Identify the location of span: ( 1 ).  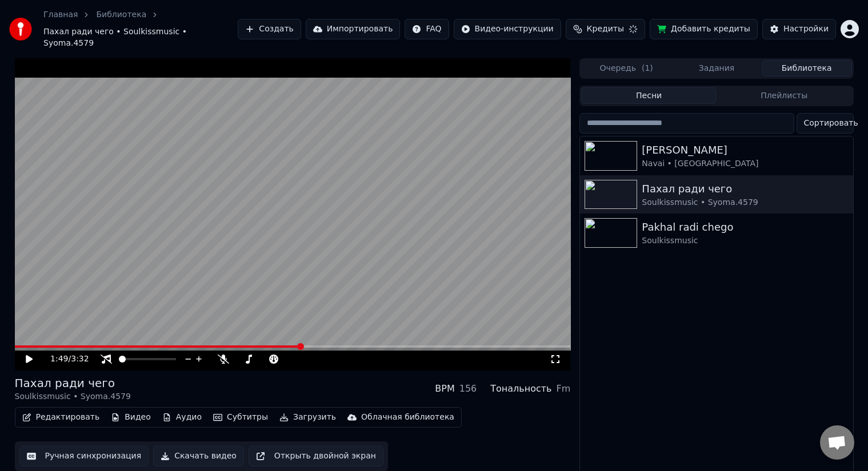
(647, 68).